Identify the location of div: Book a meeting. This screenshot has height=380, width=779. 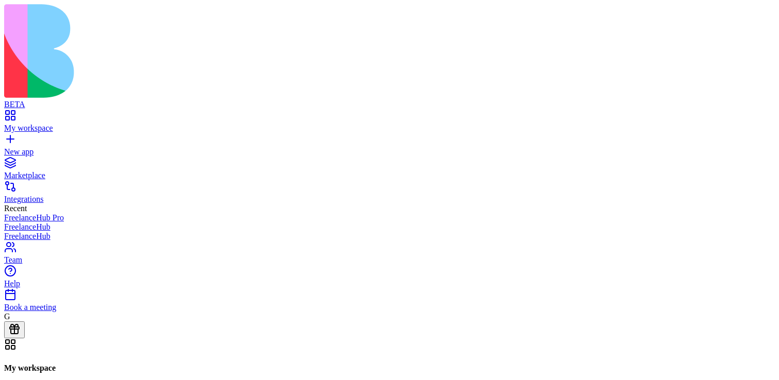
(390, 308).